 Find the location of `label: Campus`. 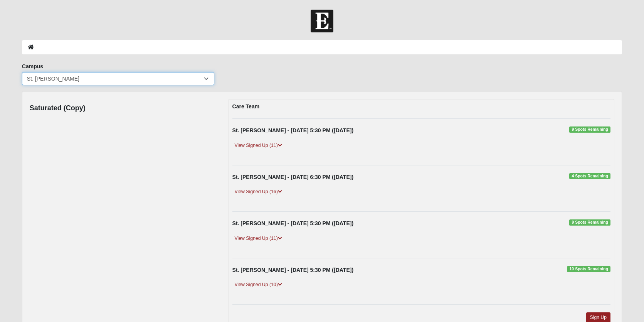

label: Campus is located at coordinates (33, 66).